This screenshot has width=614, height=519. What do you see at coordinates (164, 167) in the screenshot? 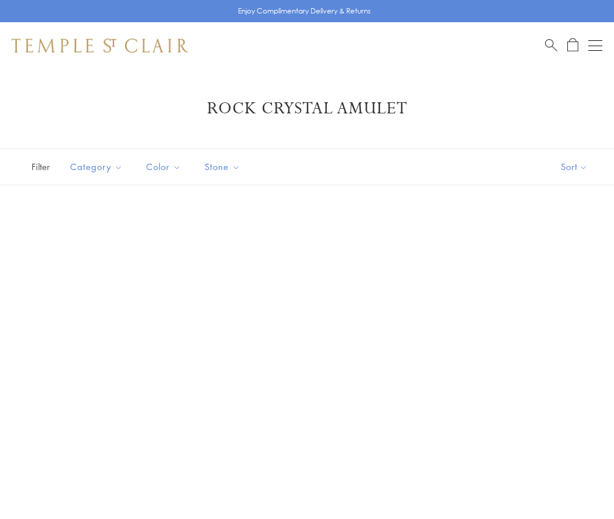
I see `button: Color` at bounding box center [164, 167].